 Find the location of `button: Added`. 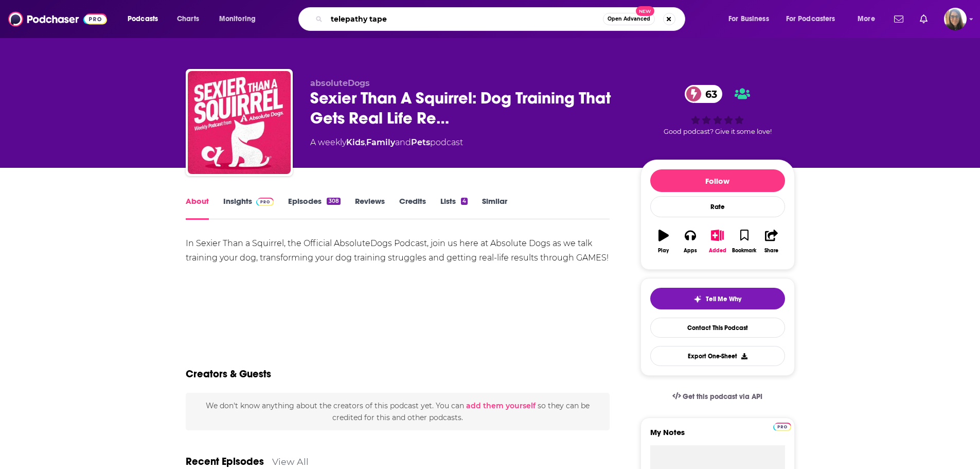

button: Added is located at coordinates (717, 241).